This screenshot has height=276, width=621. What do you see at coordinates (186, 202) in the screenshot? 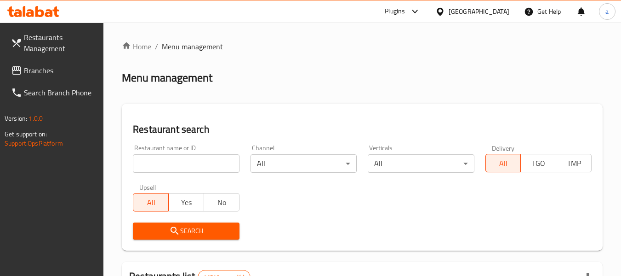
I see `button: Yes` at bounding box center [186, 202].